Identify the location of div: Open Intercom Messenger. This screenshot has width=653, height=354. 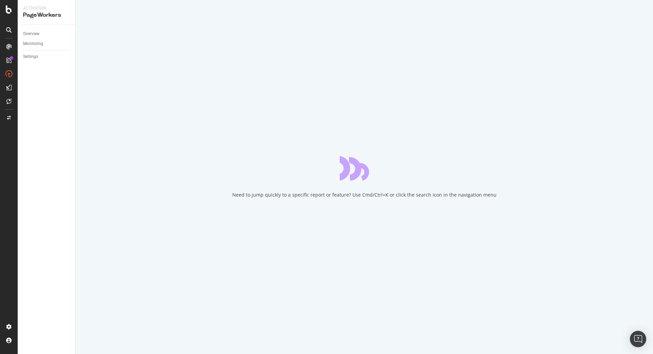
(638, 339).